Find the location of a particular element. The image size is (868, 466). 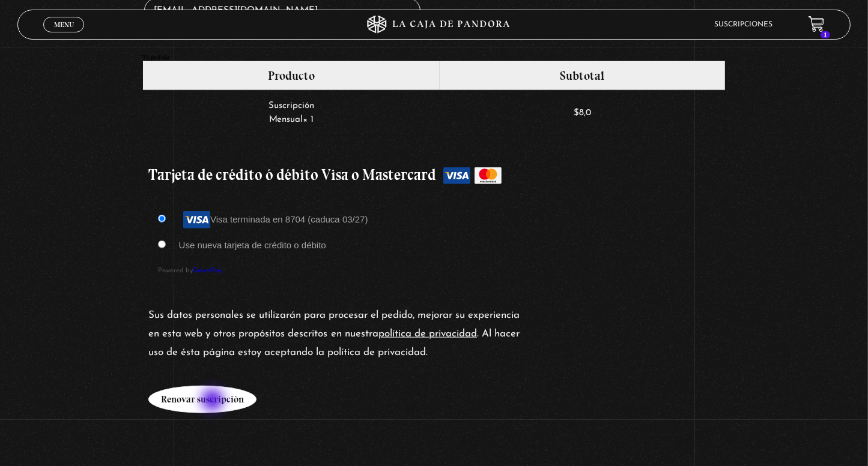

bdi: 8,0 is located at coordinates (582, 113).